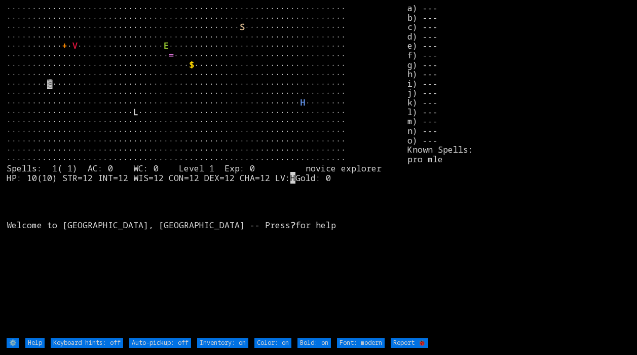 Image resolution: width=637 pixels, height=355 pixels. I want to click on input: Color: on, so click(273, 342).